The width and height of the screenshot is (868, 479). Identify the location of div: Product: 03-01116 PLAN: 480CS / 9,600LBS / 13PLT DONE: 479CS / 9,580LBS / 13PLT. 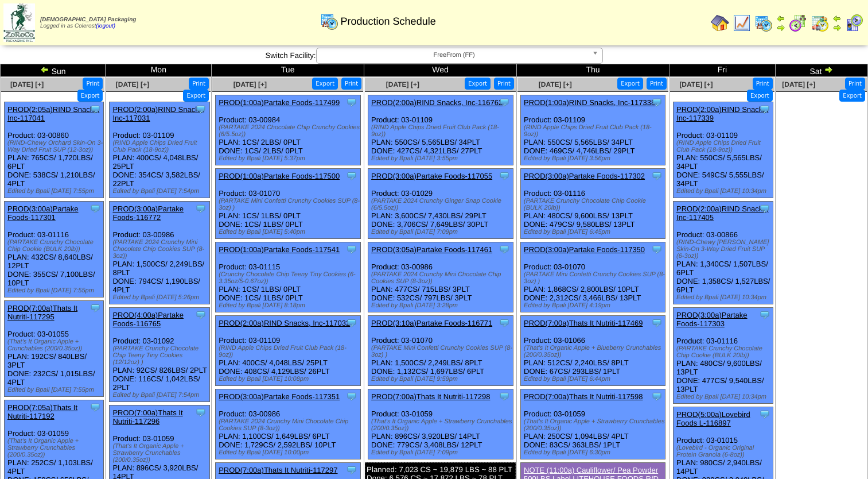
(593, 204).